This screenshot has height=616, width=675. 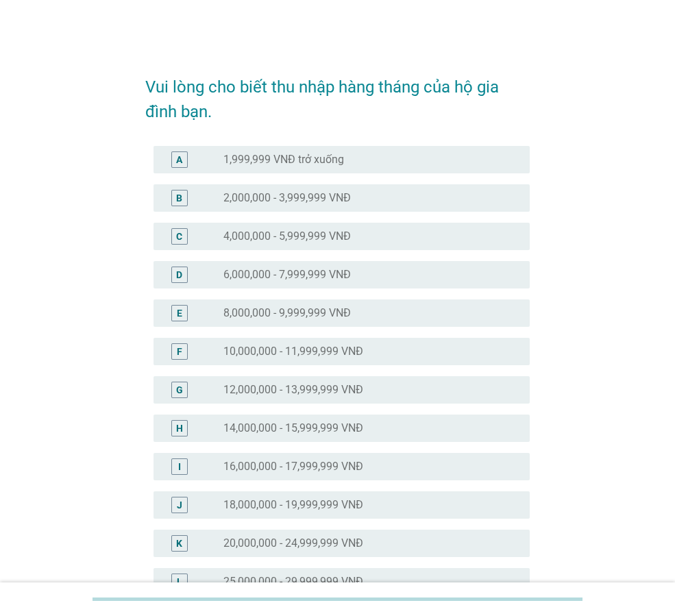 What do you see at coordinates (180, 389) in the screenshot?
I see `div: G` at bounding box center [180, 389].